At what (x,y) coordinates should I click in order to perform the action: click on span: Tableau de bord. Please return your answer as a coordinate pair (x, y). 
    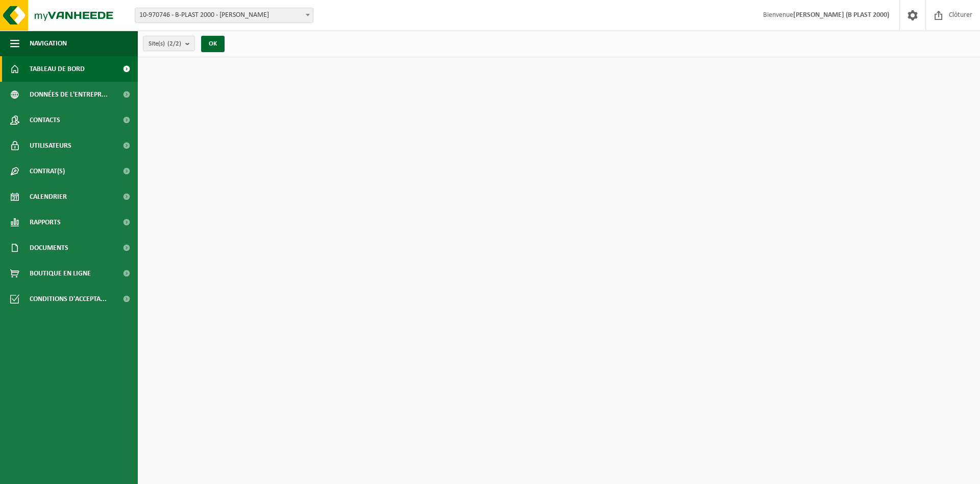
    Looking at the image, I should click on (57, 69).